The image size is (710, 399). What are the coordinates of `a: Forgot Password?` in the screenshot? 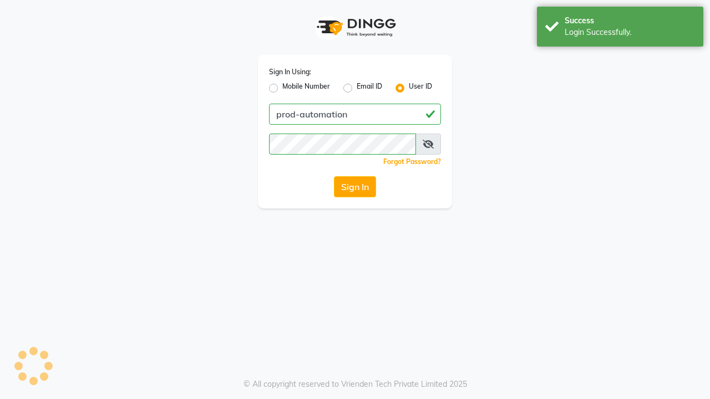 It's located at (412, 161).